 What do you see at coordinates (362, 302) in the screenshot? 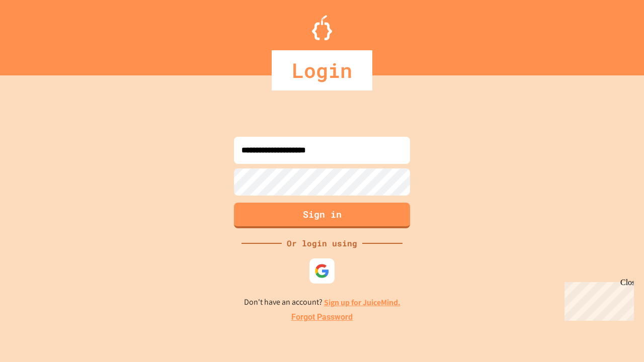
I see `a: Sign up for JuiceMind.` at bounding box center [362, 302].